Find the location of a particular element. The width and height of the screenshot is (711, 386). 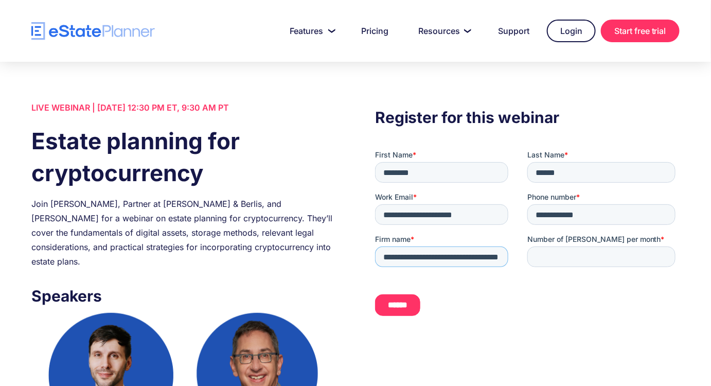

span: Phone number is located at coordinates (176, 47).